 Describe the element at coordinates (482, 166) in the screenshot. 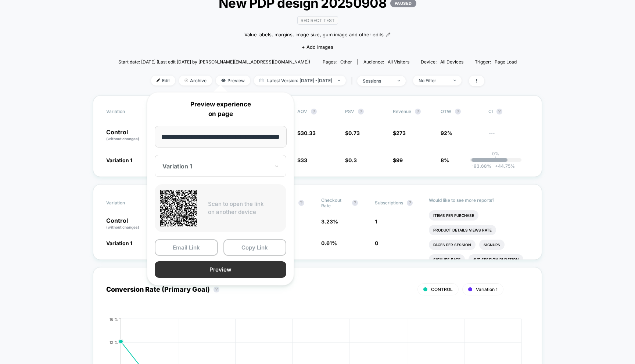

I see `span: -93.68 %` at that location.